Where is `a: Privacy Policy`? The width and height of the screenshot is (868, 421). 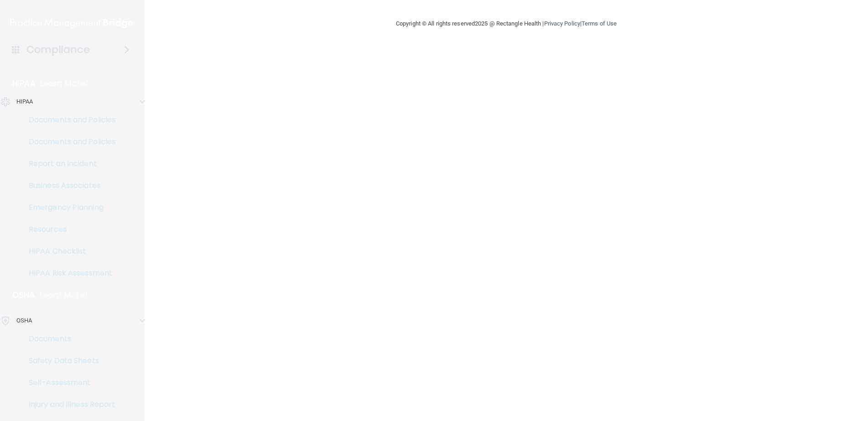
a: Privacy Policy is located at coordinates (562, 24).